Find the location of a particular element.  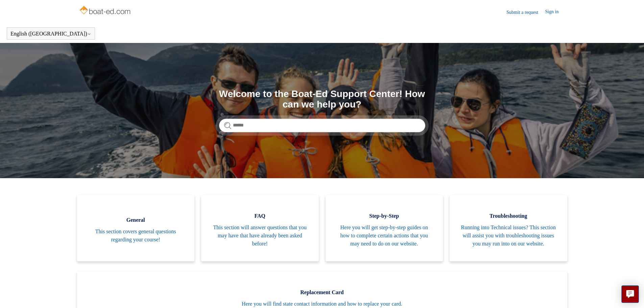

div: Live chat is located at coordinates (630, 294).